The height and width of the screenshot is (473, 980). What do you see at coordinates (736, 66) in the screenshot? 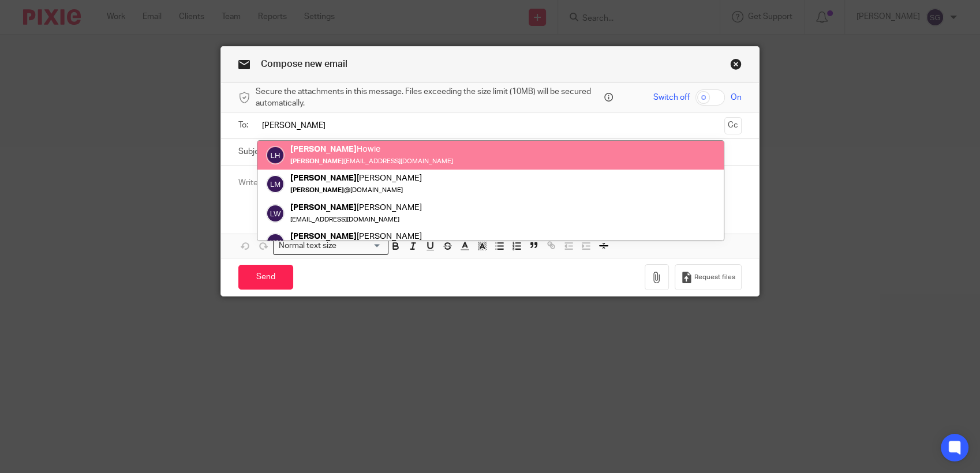
I see `a: Close this dialog window` at bounding box center [736, 66].